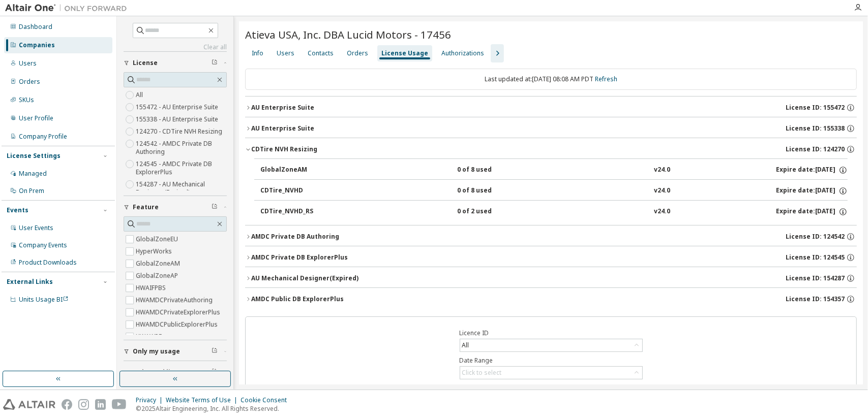  What do you see at coordinates (145, 63) in the screenshot?
I see `span: License` at bounding box center [145, 63].